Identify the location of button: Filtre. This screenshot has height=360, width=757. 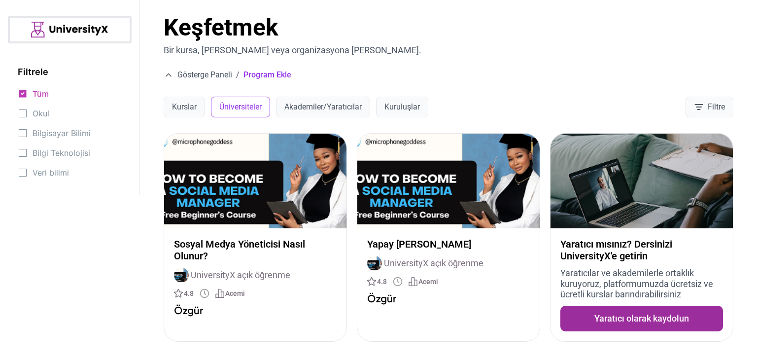
(709, 107).